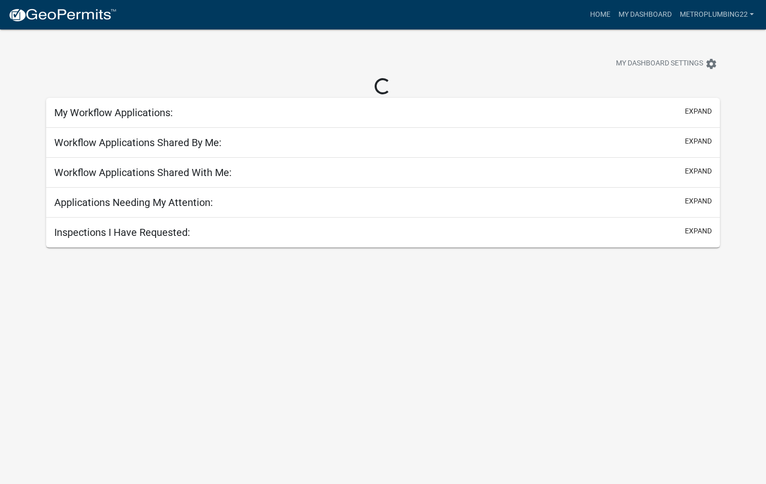 This screenshot has width=766, height=484. Describe the element at coordinates (114, 113) in the screenshot. I see `h5: My Workflow Applications:` at that location.